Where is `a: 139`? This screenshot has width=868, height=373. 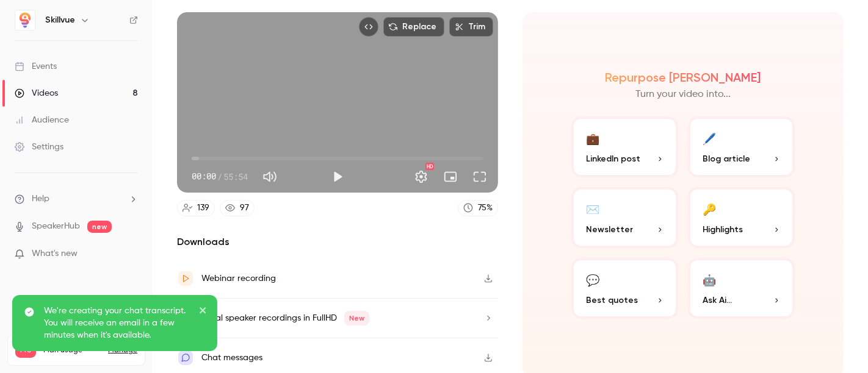
a: 139 is located at coordinates (196, 209).